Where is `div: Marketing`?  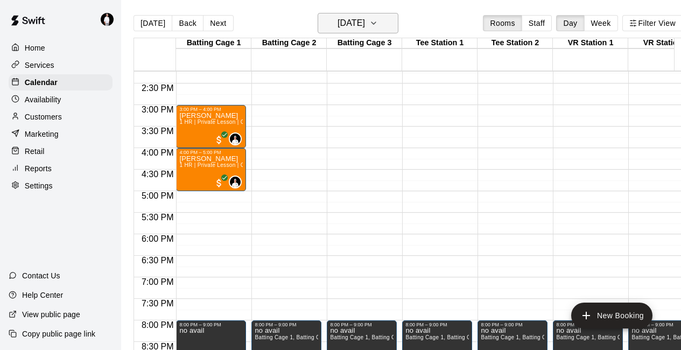 div: Marketing is located at coordinates (60, 134).